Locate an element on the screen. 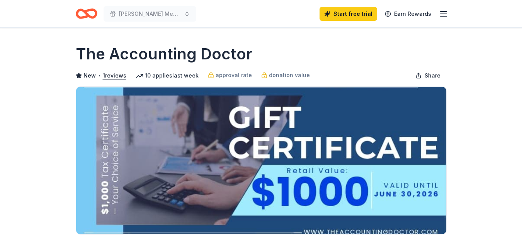  img: Image for The Accounting Doctor is located at coordinates (261, 161).